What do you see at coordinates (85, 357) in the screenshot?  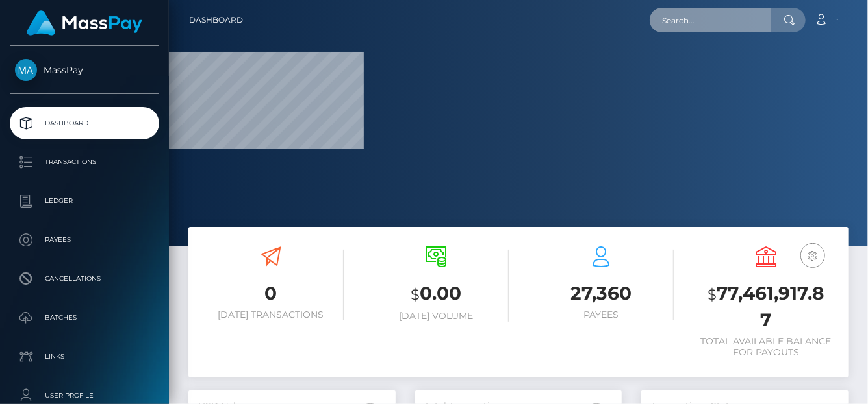 I see `p: Links` at bounding box center [85, 357].